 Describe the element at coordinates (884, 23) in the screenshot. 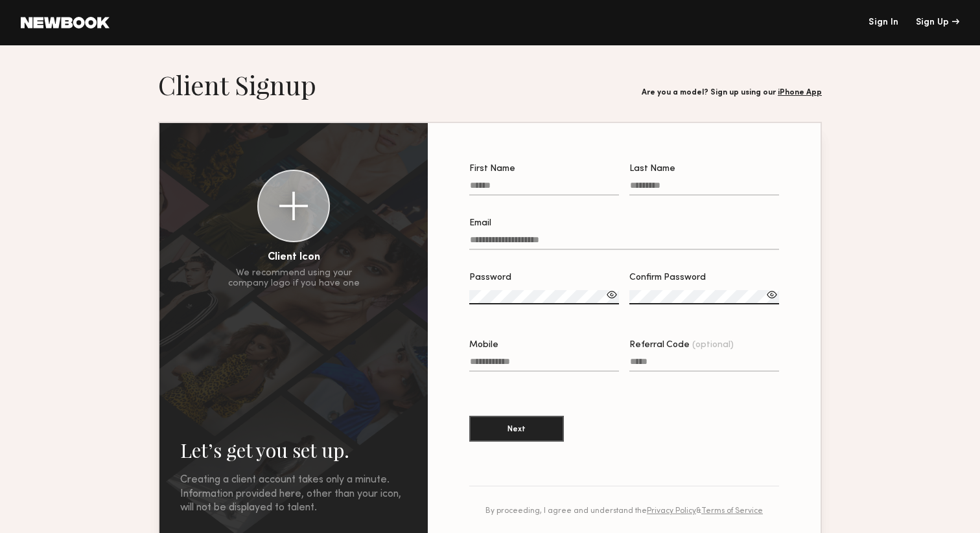

I see `a: Sign In` at that location.